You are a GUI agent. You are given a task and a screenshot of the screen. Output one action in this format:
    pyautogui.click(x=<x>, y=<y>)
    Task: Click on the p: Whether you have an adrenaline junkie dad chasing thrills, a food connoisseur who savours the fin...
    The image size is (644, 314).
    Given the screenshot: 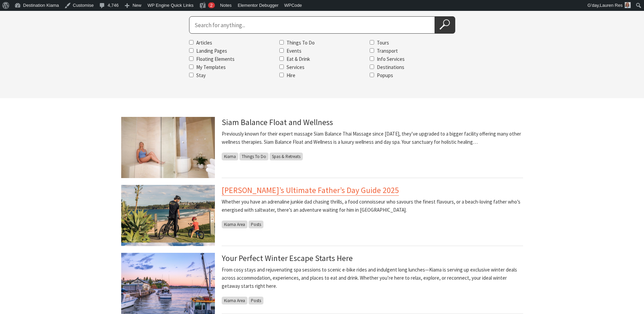 What is the action you would take?
    pyautogui.click(x=373, y=206)
    